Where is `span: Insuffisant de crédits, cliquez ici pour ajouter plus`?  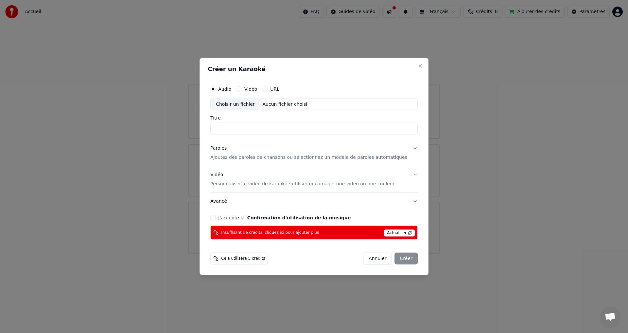 span: Insuffisant de crédits, cliquez ici pour ajouter plus is located at coordinates (270, 232).